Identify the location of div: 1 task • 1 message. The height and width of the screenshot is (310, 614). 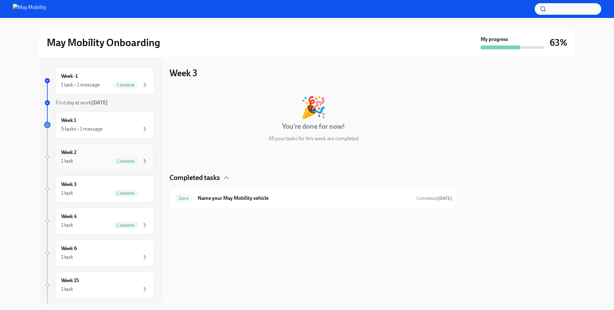
(80, 85).